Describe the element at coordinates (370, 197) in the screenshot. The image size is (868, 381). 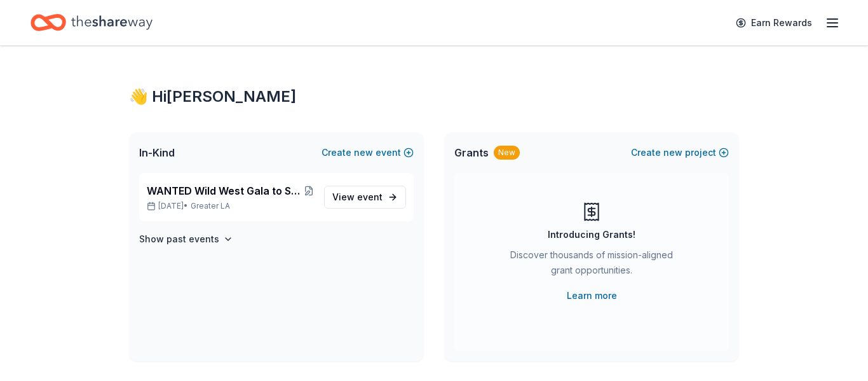
I see `span: event` at that location.